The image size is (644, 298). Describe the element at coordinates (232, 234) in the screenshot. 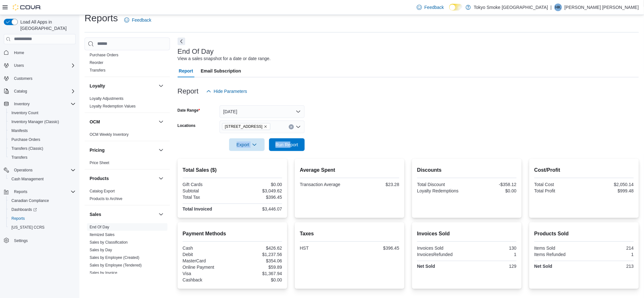

I see `h2: Payment Methods` at that location.